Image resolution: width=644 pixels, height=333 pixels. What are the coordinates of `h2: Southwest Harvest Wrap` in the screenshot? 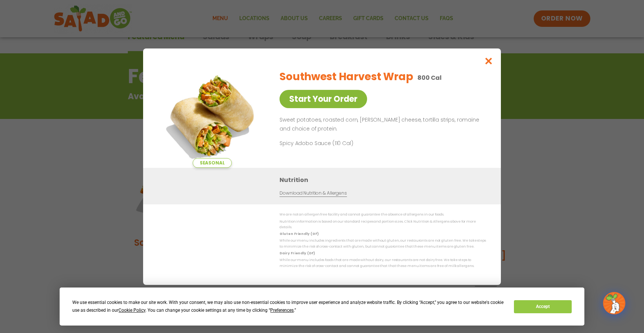 It's located at (346, 77).